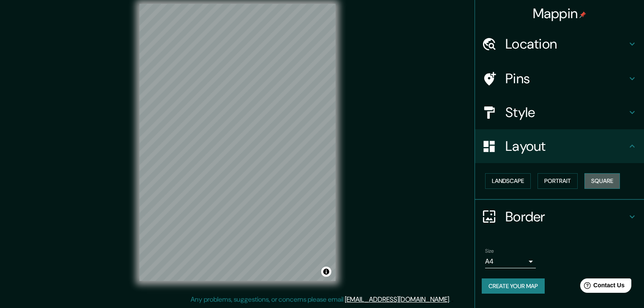 This screenshot has width=644, height=308. Describe the element at coordinates (566, 112) in the screenshot. I see `h4: Style` at that location.